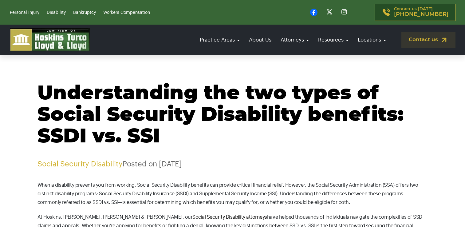 This screenshot has width=465, height=227. What do you see at coordinates (25, 13) in the screenshot?
I see `a: Personal Injury` at bounding box center [25, 13].